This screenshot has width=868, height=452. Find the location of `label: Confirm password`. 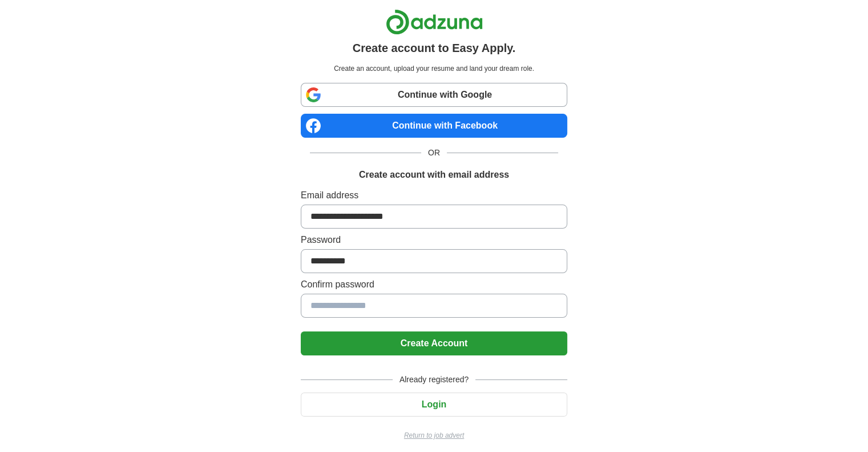

label: Confirm password is located at coordinates (434, 285).